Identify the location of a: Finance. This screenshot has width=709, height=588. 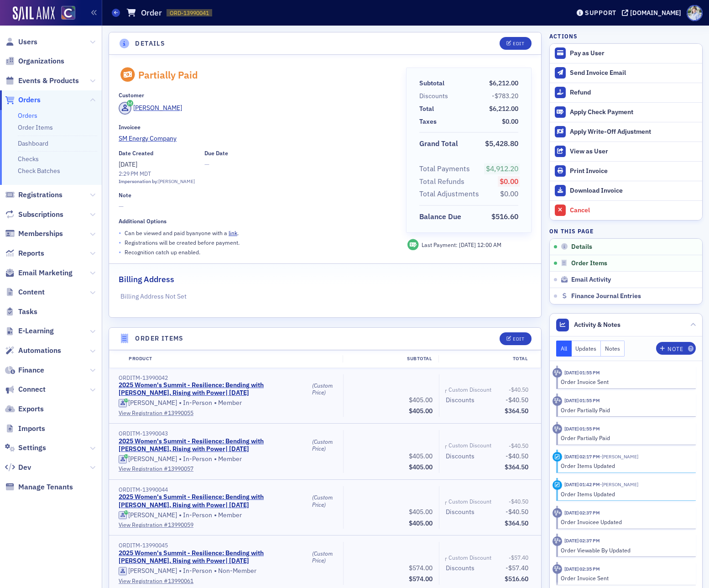
(24, 370).